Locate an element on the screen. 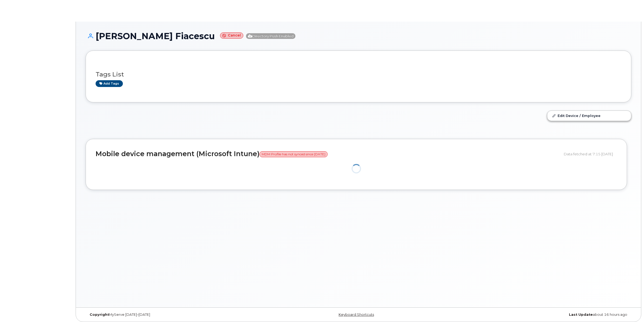 The image size is (644, 322). strong: Copyright is located at coordinates (99, 314).